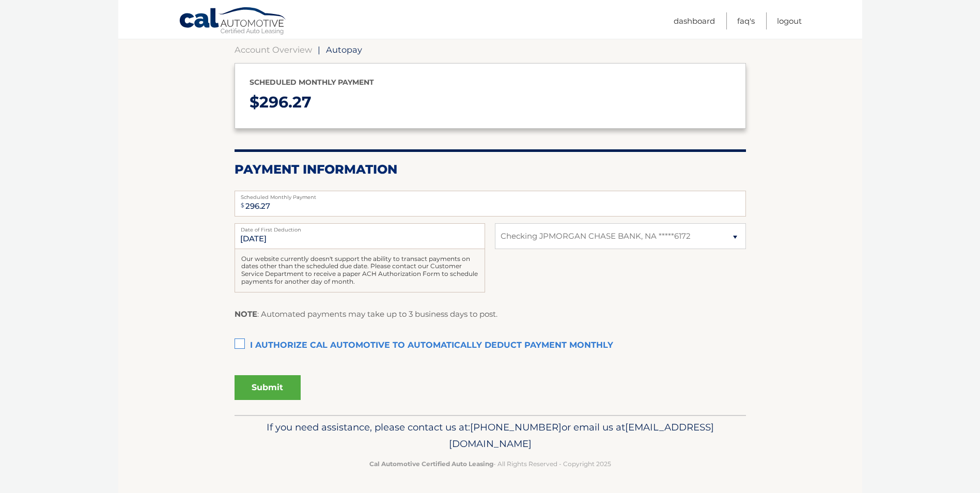  What do you see at coordinates (746, 21) in the screenshot?
I see `a: FAQ's` at bounding box center [746, 21].